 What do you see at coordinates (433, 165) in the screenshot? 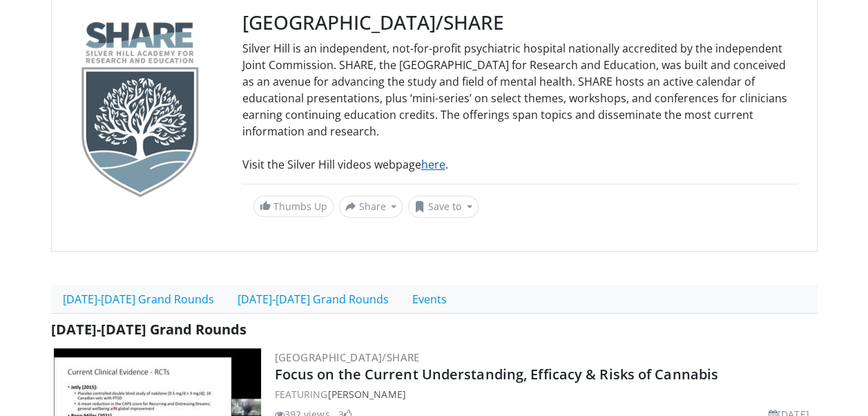
I see `a: here` at bounding box center [433, 165].